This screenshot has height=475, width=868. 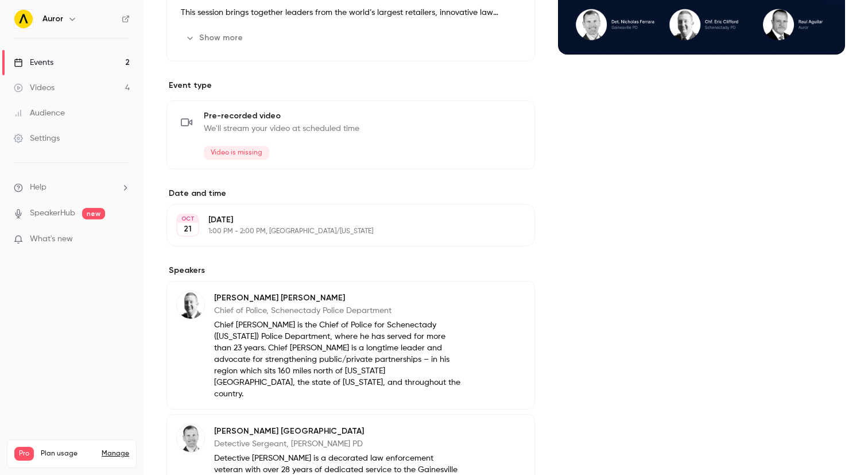 I want to click on div: OCT, so click(x=188, y=219).